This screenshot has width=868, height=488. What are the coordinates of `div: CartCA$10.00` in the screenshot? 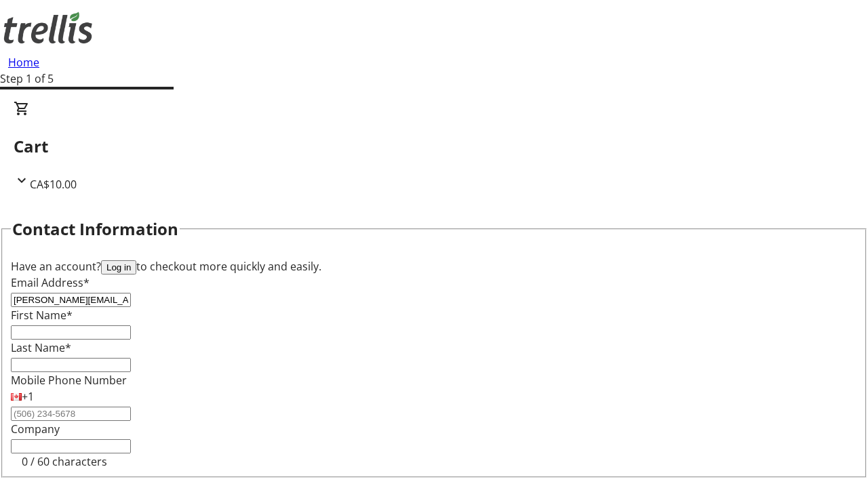 It's located at (434, 146).